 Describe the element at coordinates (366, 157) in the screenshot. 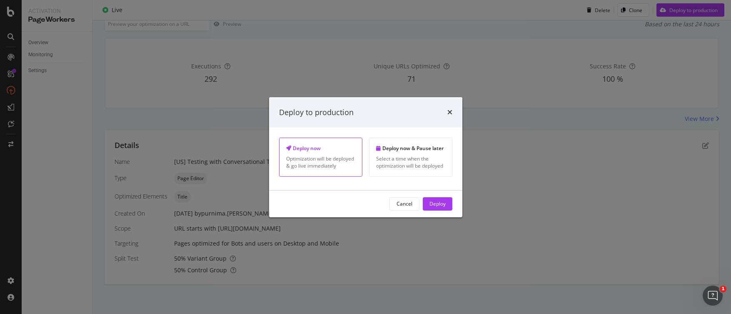

I see `div: modal` at that location.